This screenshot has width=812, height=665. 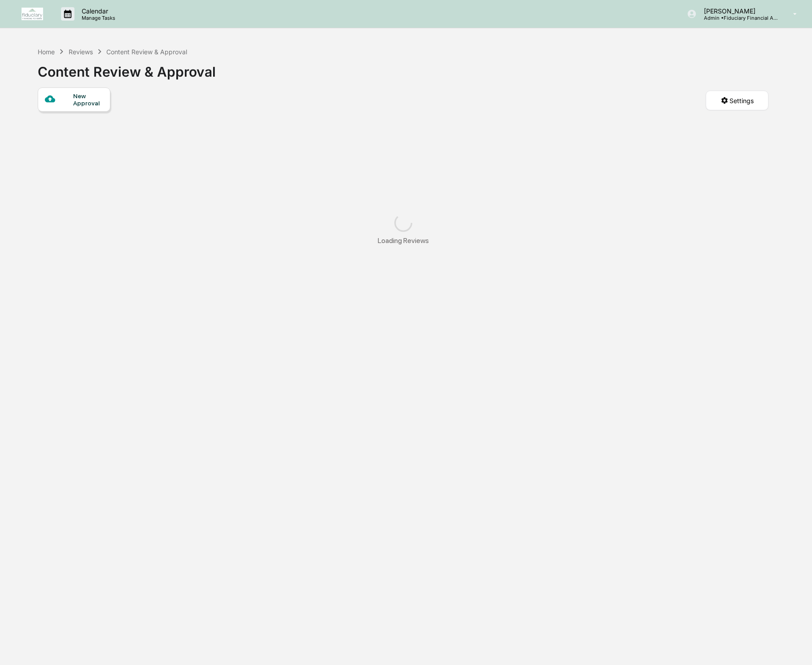 What do you see at coordinates (47, 51) in the screenshot?
I see `div: Home` at bounding box center [47, 51].